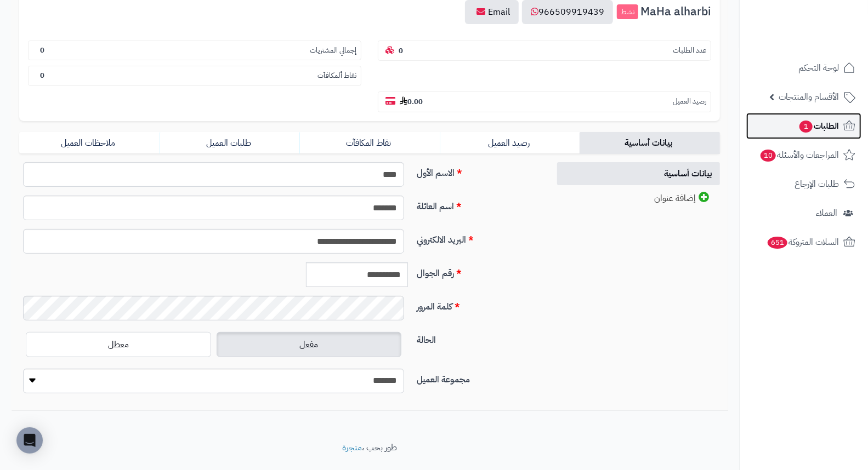 The height and width of the screenshot is (470, 868). Describe the element at coordinates (308, 345) in the screenshot. I see `span: مفعل` at that location.